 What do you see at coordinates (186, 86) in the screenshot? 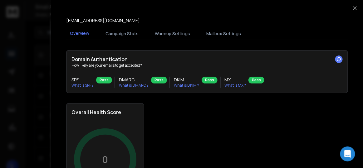
I see `p: What is DKIM ?` at bounding box center [186, 86].